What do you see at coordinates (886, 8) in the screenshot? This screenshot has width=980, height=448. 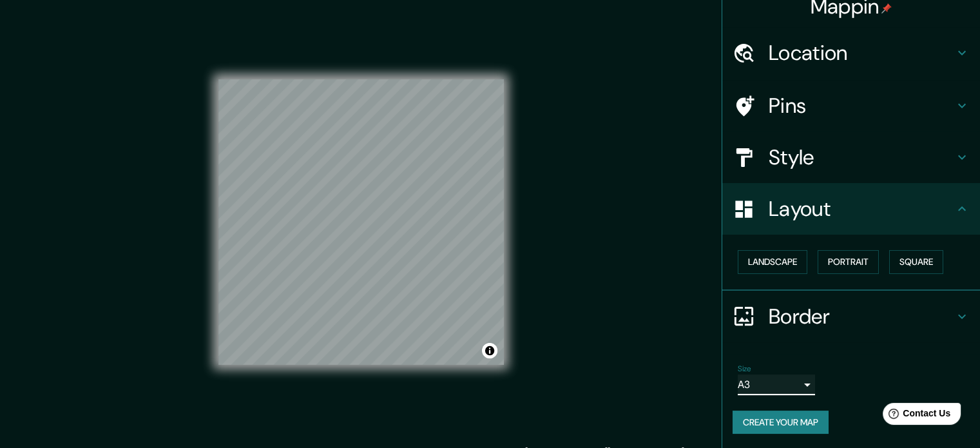 I see `img: pin-icon.png` at bounding box center [886, 8].